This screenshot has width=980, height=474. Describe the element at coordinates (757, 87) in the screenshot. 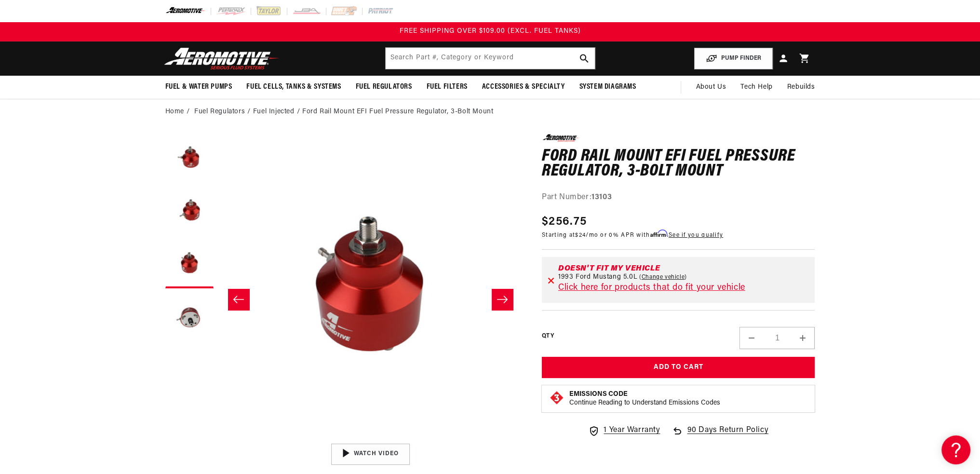

I see `summary: Tech Help` at that location.